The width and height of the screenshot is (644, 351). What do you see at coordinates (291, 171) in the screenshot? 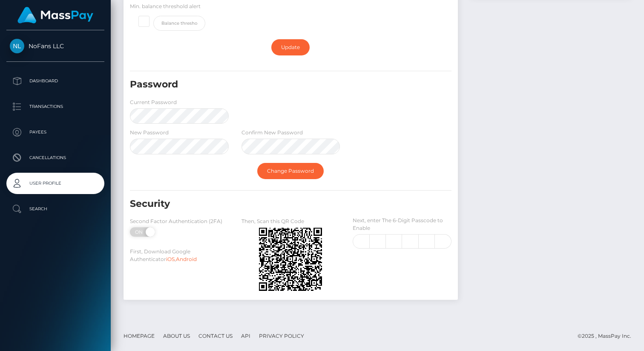
I see `a: Change Password` at bounding box center [291, 171].